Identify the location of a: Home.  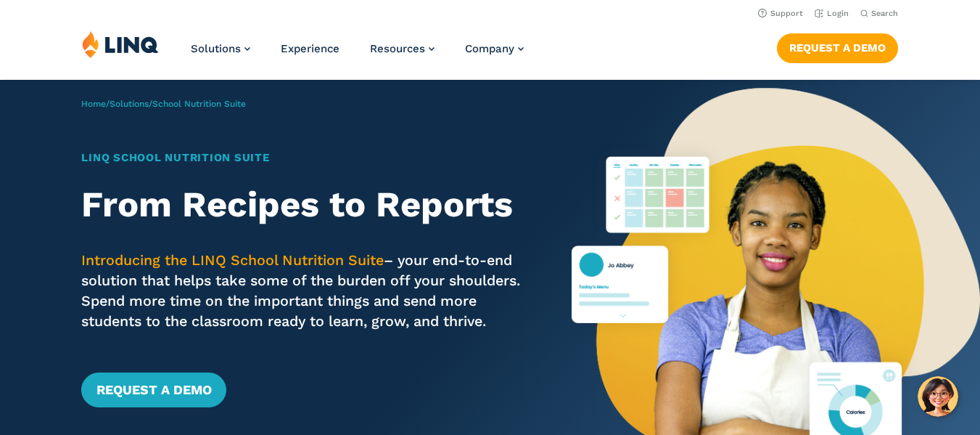
(94, 104).